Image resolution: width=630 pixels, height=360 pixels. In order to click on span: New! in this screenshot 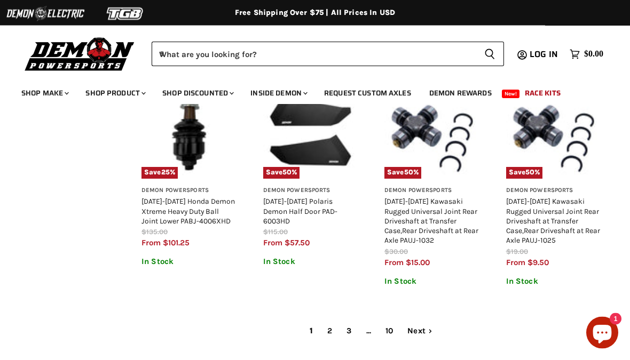, I will do `click(511, 94)`.